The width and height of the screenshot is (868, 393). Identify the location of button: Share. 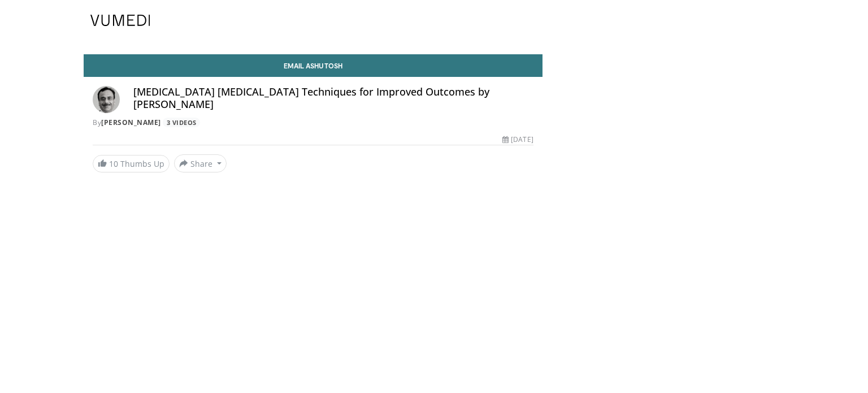
(200, 163).